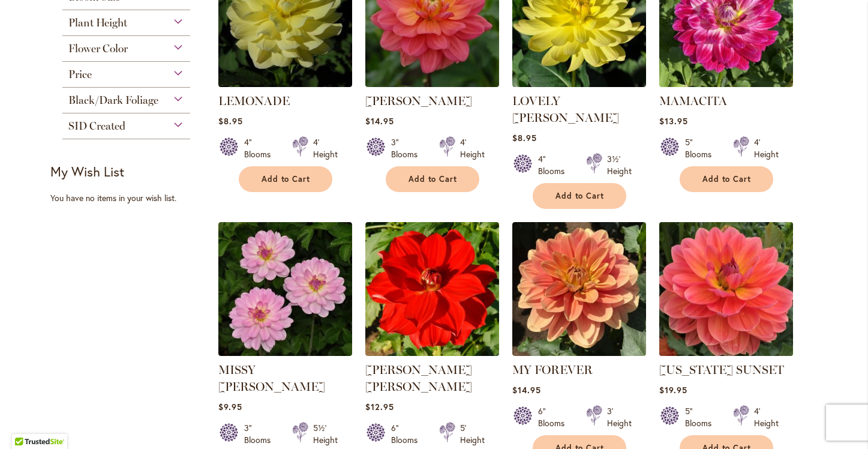 The image size is (868, 449). What do you see at coordinates (726, 289) in the screenshot?
I see `img: OREGON SUNSET` at bounding box center [726, 289].